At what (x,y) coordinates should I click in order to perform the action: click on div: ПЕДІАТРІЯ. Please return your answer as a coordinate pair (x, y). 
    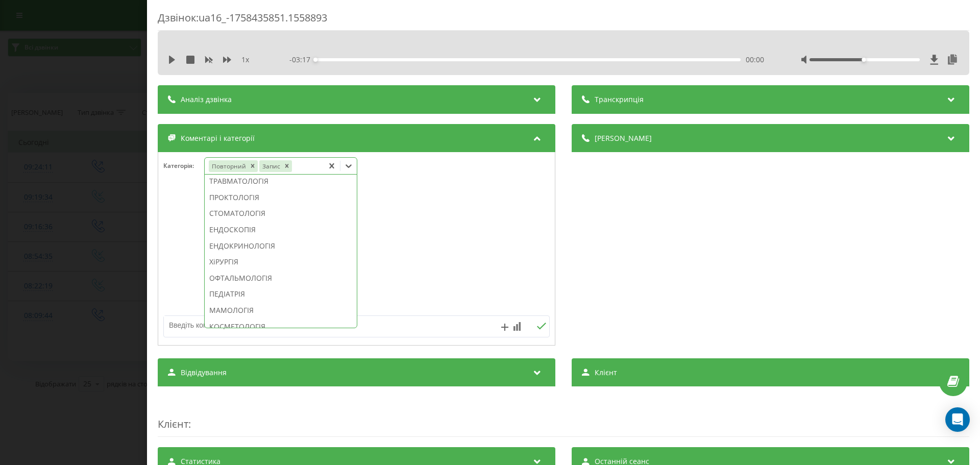
    Looking at the image, I should click on (280, 294).